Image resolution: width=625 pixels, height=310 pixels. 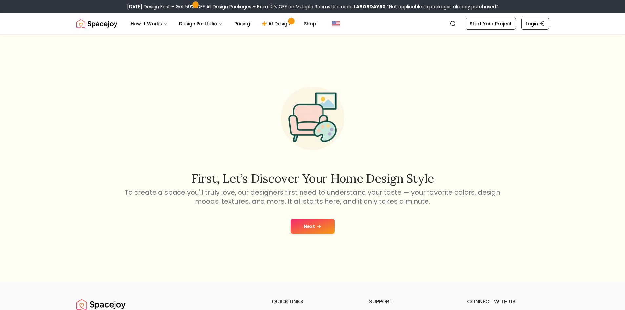 I want to click on p: To create a space you'll truly love, our designers first need to understand your taste — your fav..., so click(x=312, y=197).